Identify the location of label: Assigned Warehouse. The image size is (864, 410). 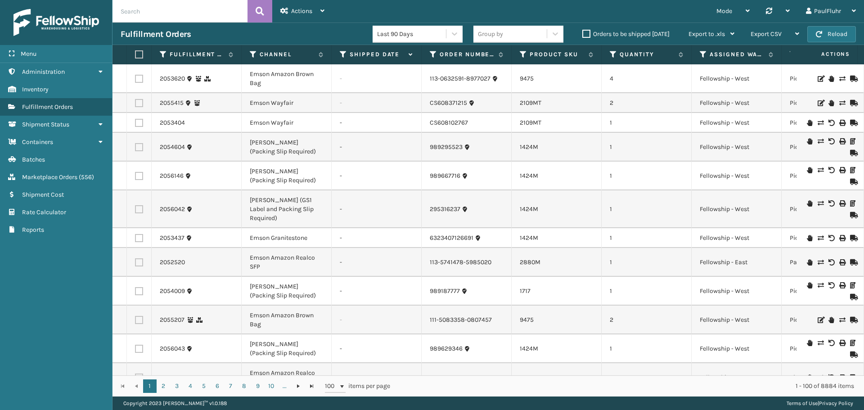
(736, 54).